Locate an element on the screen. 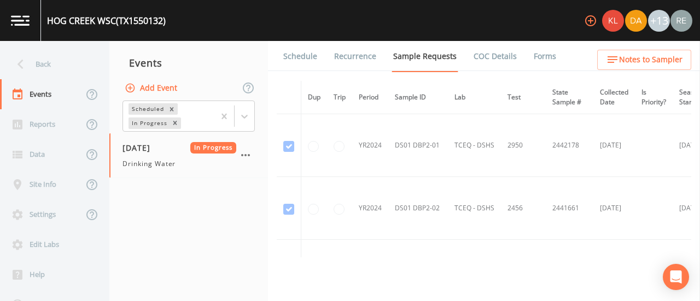 This screenshot has width=700, height=301. td: 2441661 is located at coordinates (570, 208).